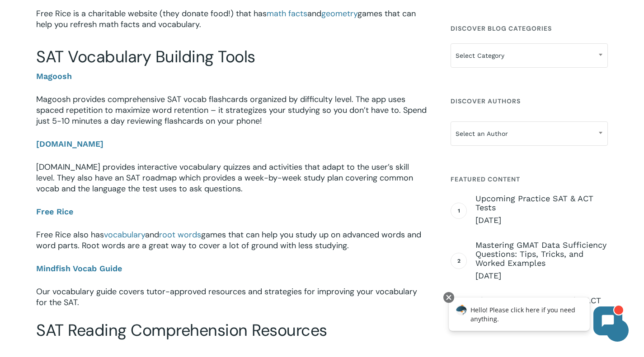 The height and width of the screenshot is (357, 644). I want to click on h4: Discover Blog Categories, so click(529, 29).